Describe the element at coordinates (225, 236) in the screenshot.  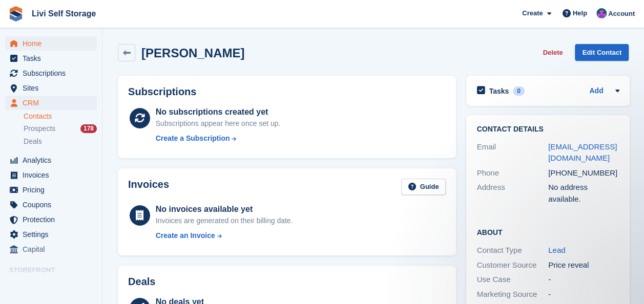
I see `a: Create an Invoice` at that location.